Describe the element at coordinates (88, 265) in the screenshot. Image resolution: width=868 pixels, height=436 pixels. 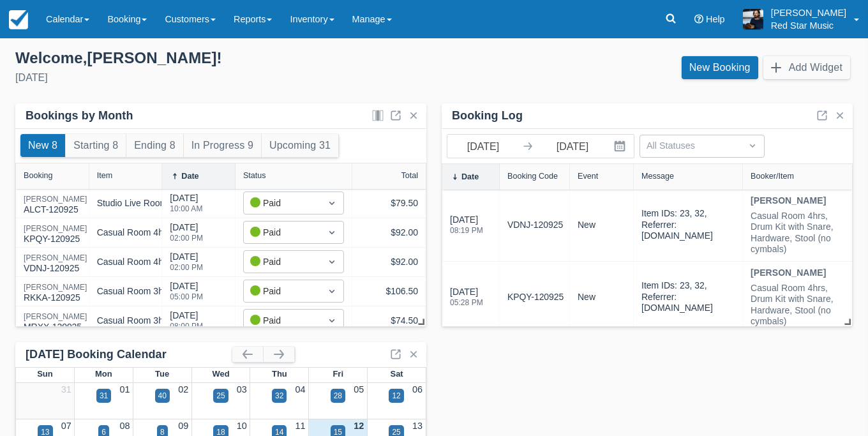
I see `div: VDNJ-120925` at that location.